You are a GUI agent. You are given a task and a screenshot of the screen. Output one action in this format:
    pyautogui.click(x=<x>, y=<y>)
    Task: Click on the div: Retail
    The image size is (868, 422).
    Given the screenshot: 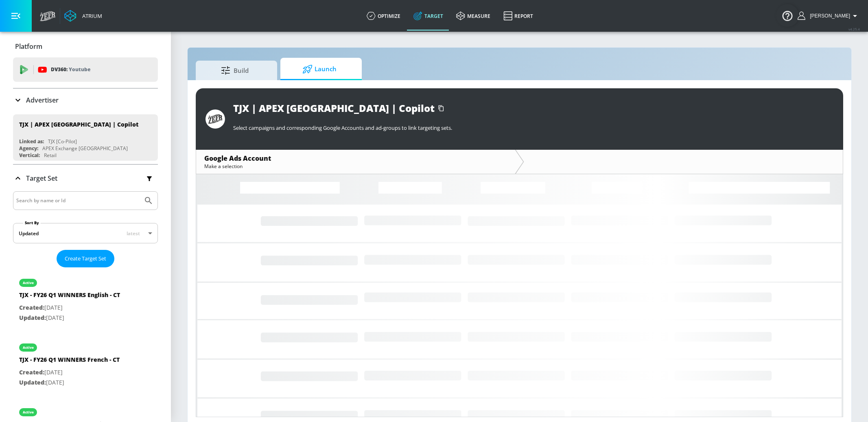 What is the action you would take?
    pyautogui.click(x=50, y=155)
    